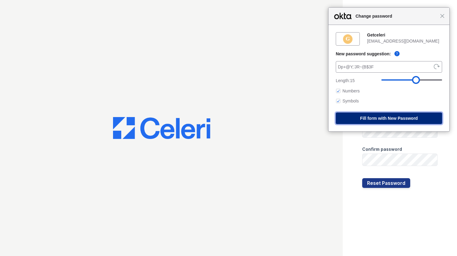 The image size is (457, 256). Describe the element at coordinates (348, 39) in the screenshot. I see `img: fs0154j4zpbzSkrgV0x8` at that location.